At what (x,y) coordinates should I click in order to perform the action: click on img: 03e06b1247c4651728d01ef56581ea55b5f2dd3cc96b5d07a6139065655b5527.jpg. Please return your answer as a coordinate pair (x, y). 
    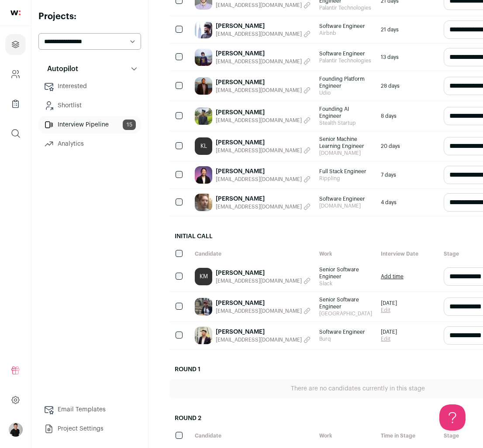
    Looking at the image, I should click on (203, 116).